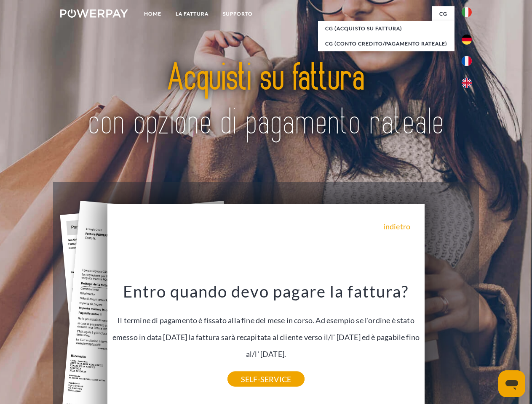  I want to click on a: CG (Conto Credito/Pagamento rateale), so click(386, 44).